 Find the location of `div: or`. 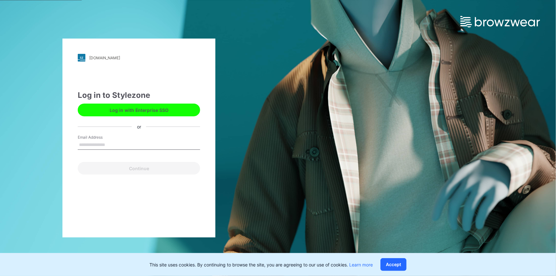

div: or is located at coordinates (139, 127).